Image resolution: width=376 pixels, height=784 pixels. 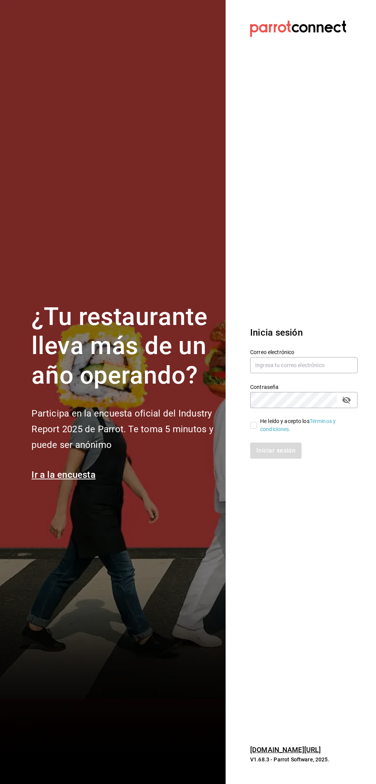 What do you see at coordinates (304, 333) in the screenshot?
I see `h3: Inicia sesión` at bounding box center [304, 333].